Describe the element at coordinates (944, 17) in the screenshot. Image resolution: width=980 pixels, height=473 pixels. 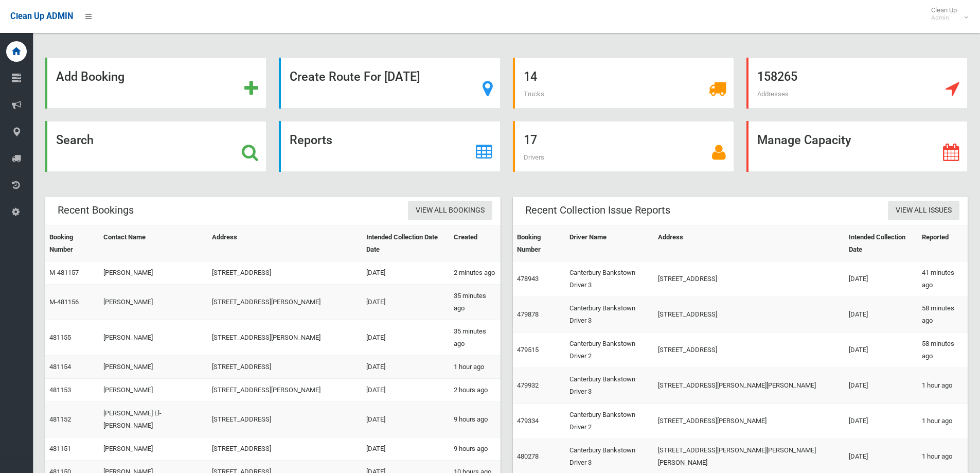
I see `small: Admin` at that location.